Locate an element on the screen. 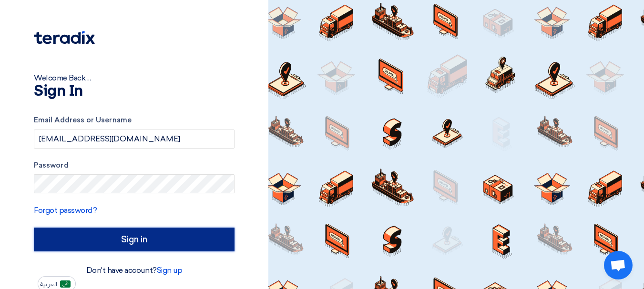 Image resolution: width=644 pixels, height=289 pixels. div: Open chat is located at coordinates (619, 265).